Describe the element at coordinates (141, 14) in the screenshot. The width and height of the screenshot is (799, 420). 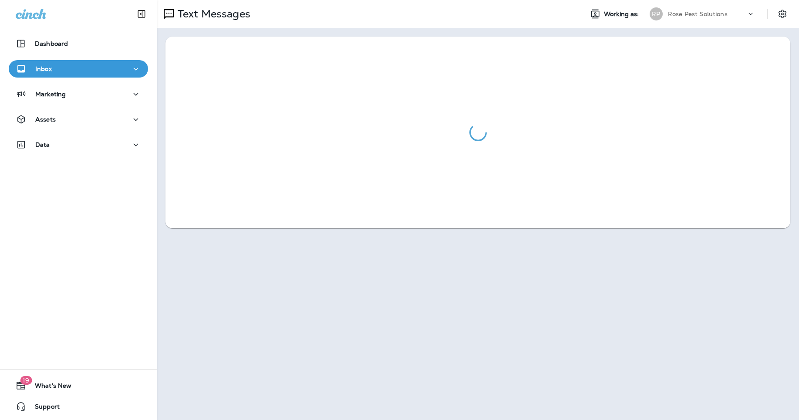
I see `button: Collapse Sidebar` at that location.